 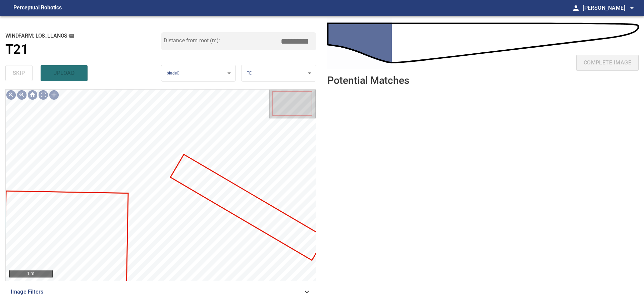 I want to click on span: bladeC, so click(x=173, y=73).